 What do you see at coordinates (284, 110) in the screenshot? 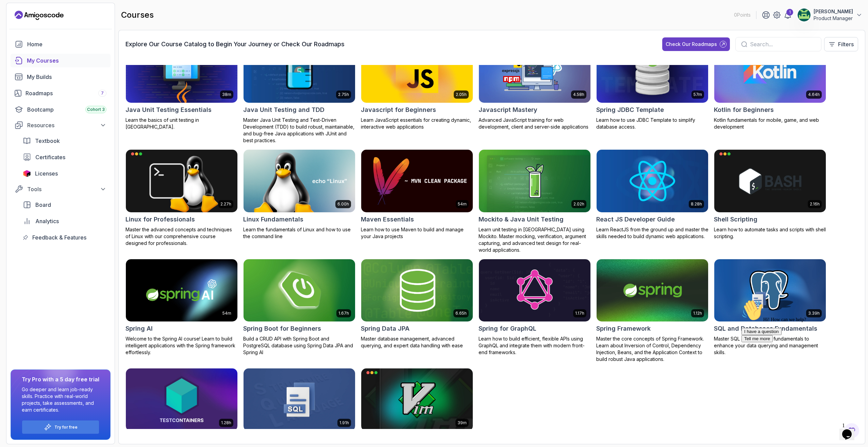
I see `h2: Java Unit Testing and TDD` at bounding box center [284, 110].